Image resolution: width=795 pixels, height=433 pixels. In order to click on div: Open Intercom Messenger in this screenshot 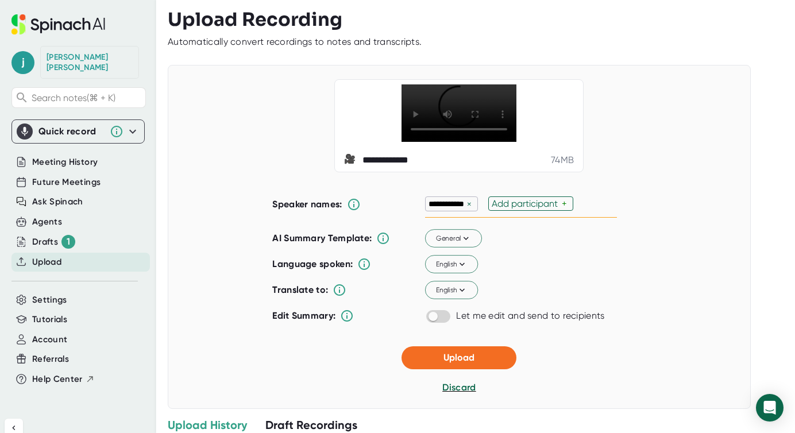, I will do `click(770, 408)`.